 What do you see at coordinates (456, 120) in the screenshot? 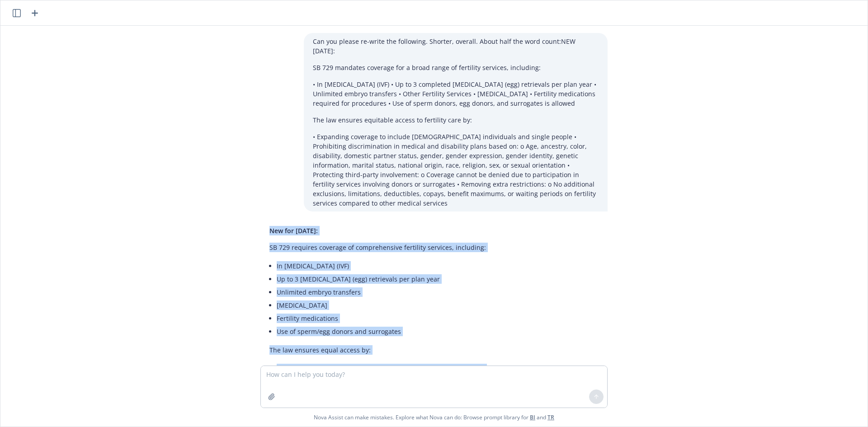
I see `p: The law ensures equitable access to fertility care by:` at bounding box center [456, 120].